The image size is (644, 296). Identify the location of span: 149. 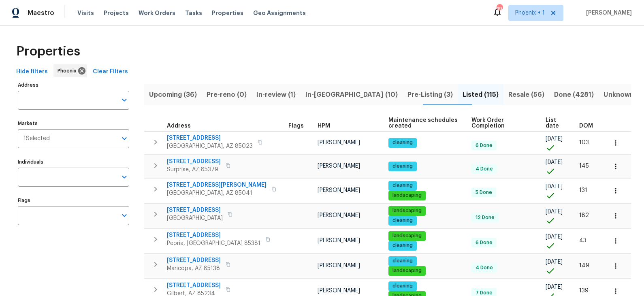
(584, 265).